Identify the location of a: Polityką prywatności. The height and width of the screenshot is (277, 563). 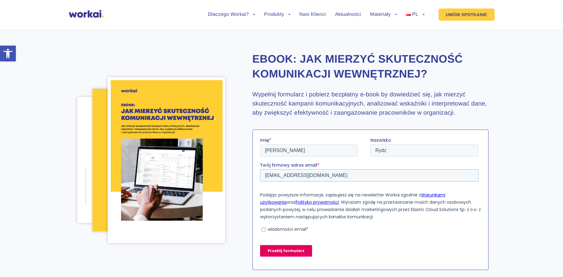
(57, 65).